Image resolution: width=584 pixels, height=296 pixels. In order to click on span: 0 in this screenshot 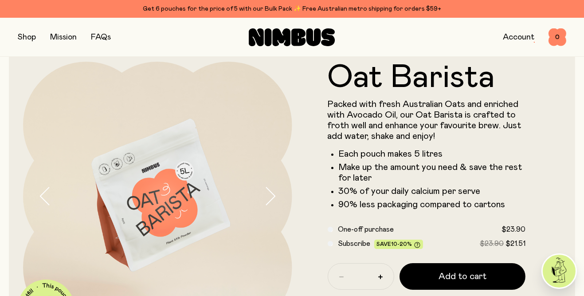, I will do `click(558, 37)`.